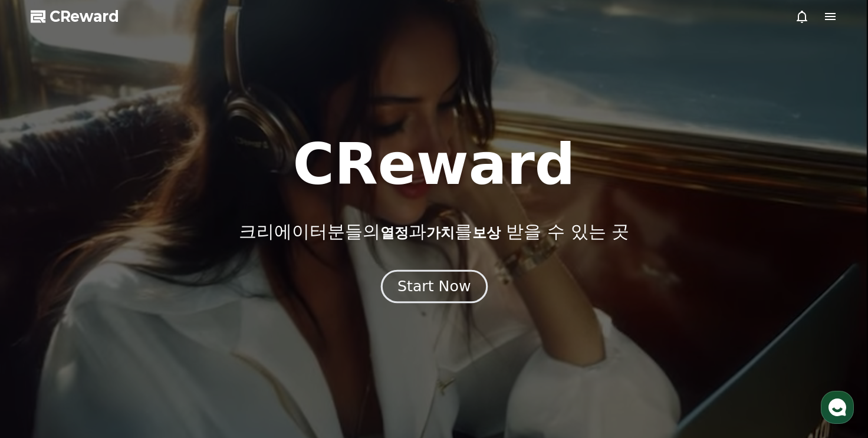 This screenshot has width=868, height=438. Describe the element at coordinates (189, 363) in the screenshot. I see `span: 설정` at that location.